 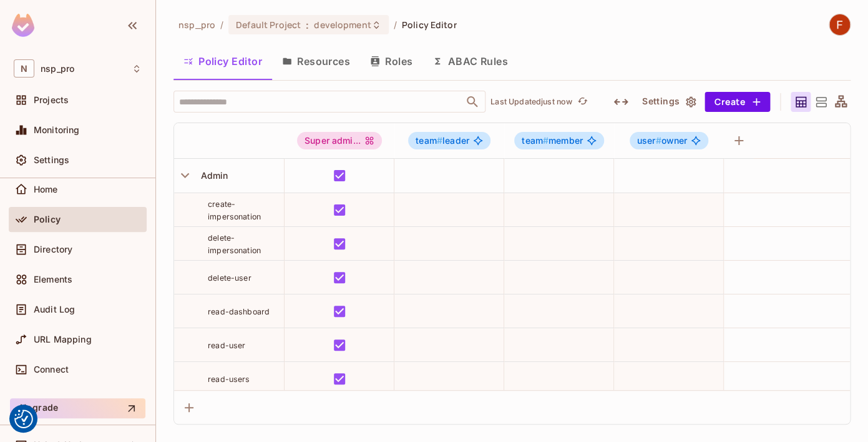 What do you see at coordinates (197, 24) in the screenshot?
I see `span: the active workspace` at bounding box center [197, 24].